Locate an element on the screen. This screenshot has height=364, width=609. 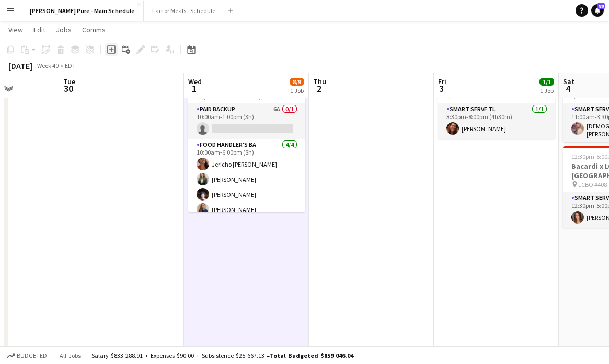
div: Salary $833 288.91 + Expenses $90.00 + Subsistence $25 667.13 = is located at coordinates (222, 355).